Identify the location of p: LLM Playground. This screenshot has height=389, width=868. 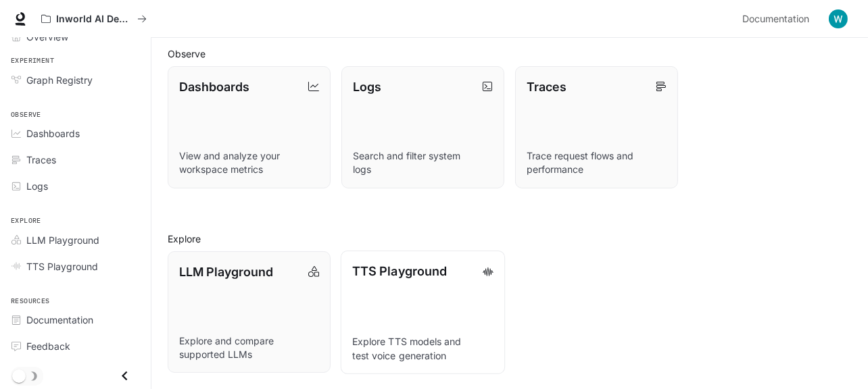
(226, 271).